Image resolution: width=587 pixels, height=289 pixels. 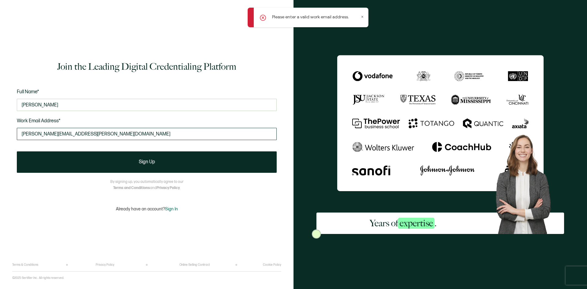 What do you see at coordinates (147, 134) in the screenshot?
I see `input: Enter your work email address` at bounding box center [147, 134].